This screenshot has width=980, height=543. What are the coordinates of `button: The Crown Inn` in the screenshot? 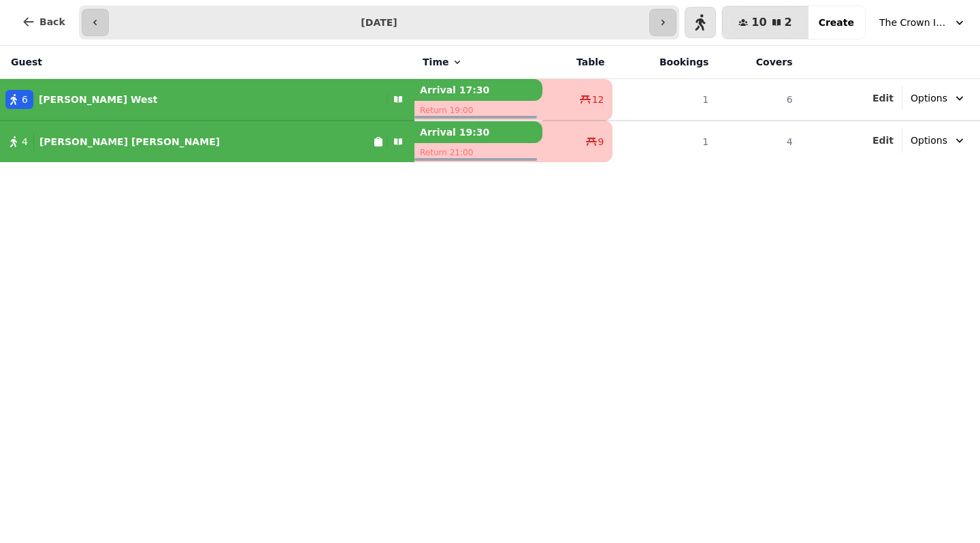 It's located at (923, 22).